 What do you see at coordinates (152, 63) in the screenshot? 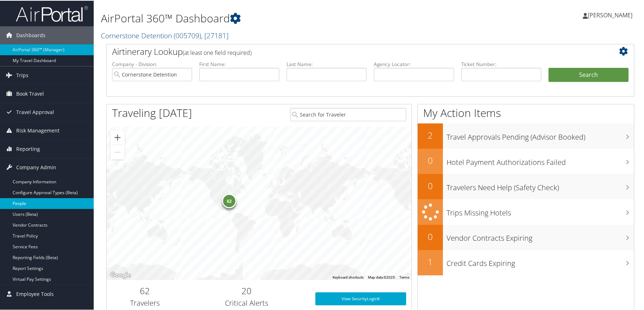
I see `label: Company - Division:` at bounding box center [152, 63].